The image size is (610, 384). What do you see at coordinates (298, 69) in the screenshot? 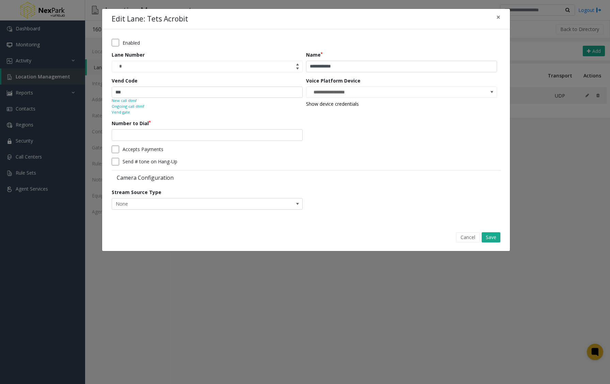
I see `span: Decrease value` at bounding box center [298, 69].